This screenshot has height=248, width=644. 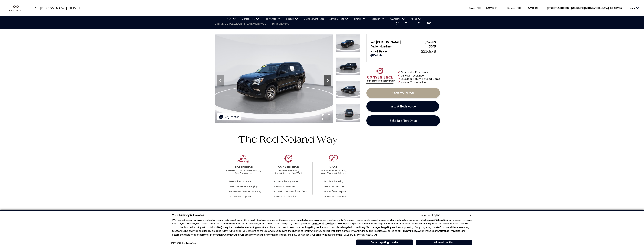 What do you see at coordinates (348, 66) in the screenshot?
I see `img: Used 2016 Black Onyx Lexus 460 image 5` at bounding box center [348, 66].